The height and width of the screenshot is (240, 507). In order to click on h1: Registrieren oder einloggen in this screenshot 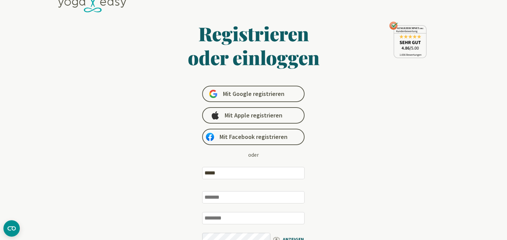, I will do `click(254, 45)`.